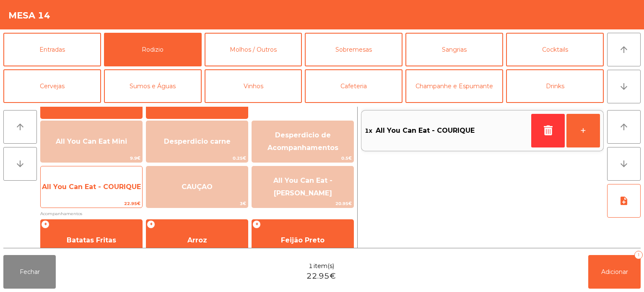  What do you see at coordinates (311, 265) in the screenshot?
I see `span: 1` at bounding box center [311, 265].